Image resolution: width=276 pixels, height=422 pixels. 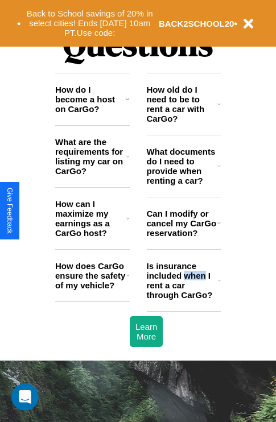 I want to click on b: BACK2SCHOOL20, so click(x=196, y=23).